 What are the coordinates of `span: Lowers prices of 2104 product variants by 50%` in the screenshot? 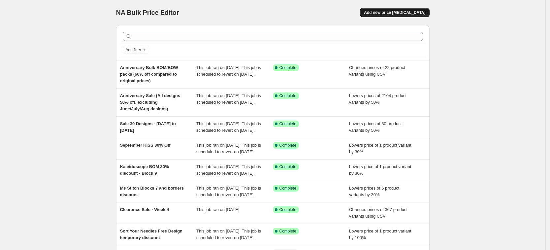 It's located at (378, 99).